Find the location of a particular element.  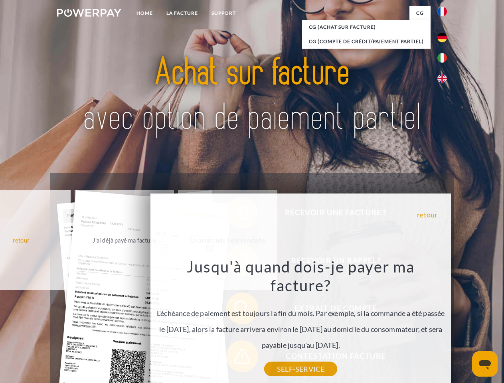

a: Support is located at coordinates (224, 13).